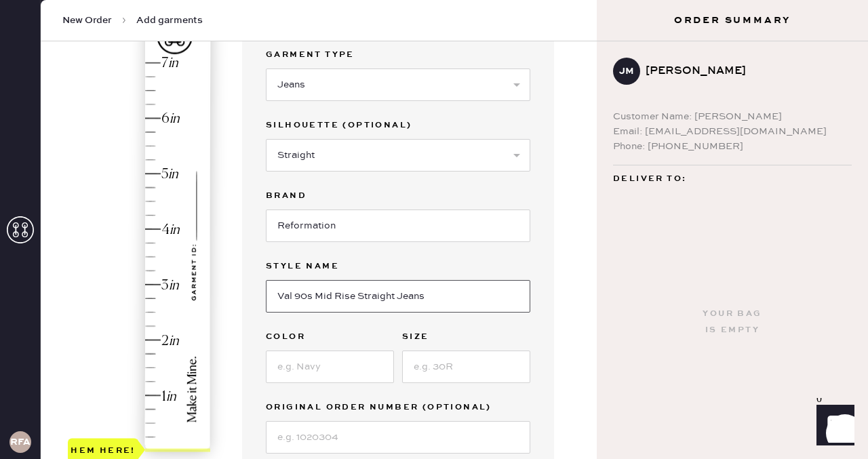  What do you see at coordinates (330, 367) in the screenshot?
I see `input: e.g. Navy` at bounding box center [330, 367].